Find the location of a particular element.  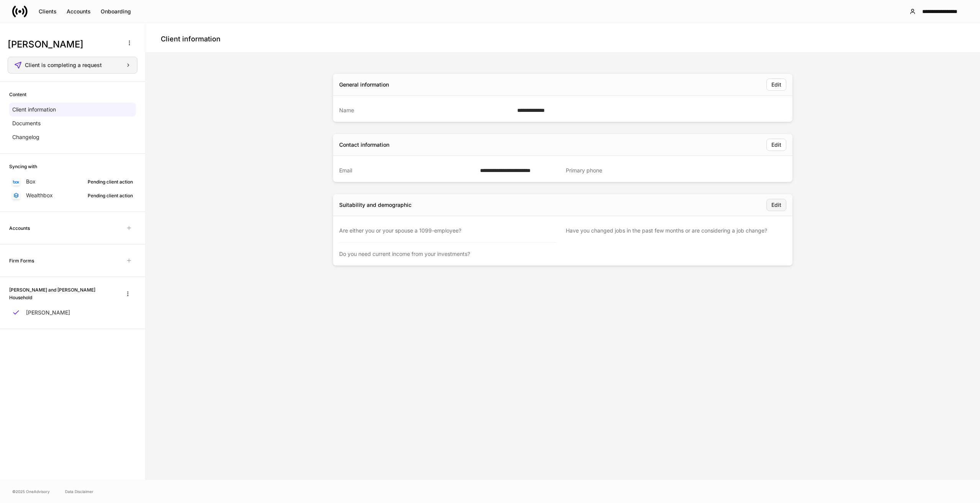

a: BoxPending client action is located at coordinates (72, 182).